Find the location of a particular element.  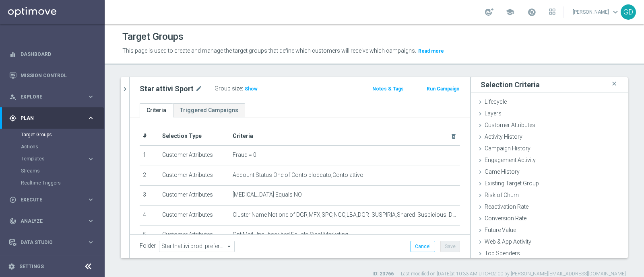

span: Customer Attributes is located at coordinates (510, 125).